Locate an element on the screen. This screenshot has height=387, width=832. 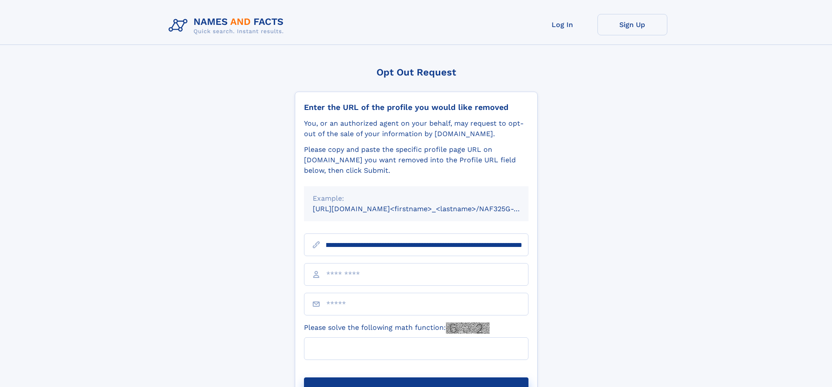
div: Opt Out Request is located at coordinates (416, 72).